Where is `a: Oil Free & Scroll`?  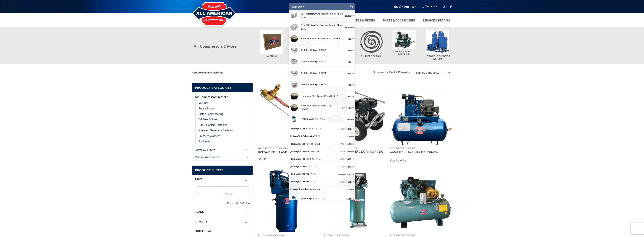
a: Oil Free & Scroll is located at coordinates (208, 119).